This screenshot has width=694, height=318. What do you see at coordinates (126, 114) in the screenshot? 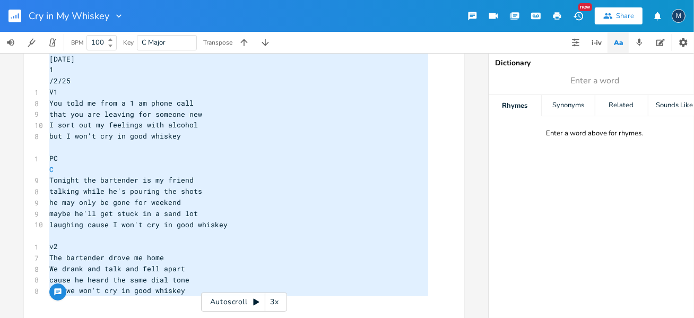
I see `span: that you are leaving for someone new` at bounding box center [126, 114].